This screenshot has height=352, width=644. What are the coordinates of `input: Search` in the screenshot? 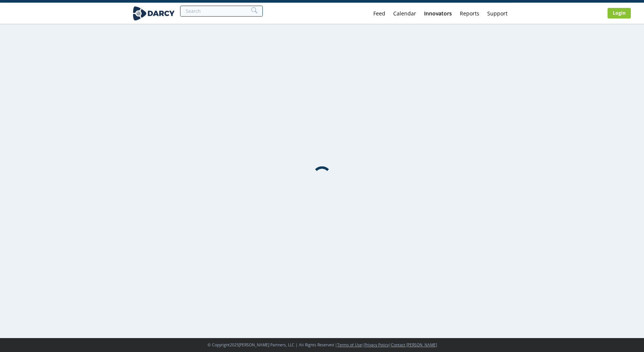 It's located at (221, 11).